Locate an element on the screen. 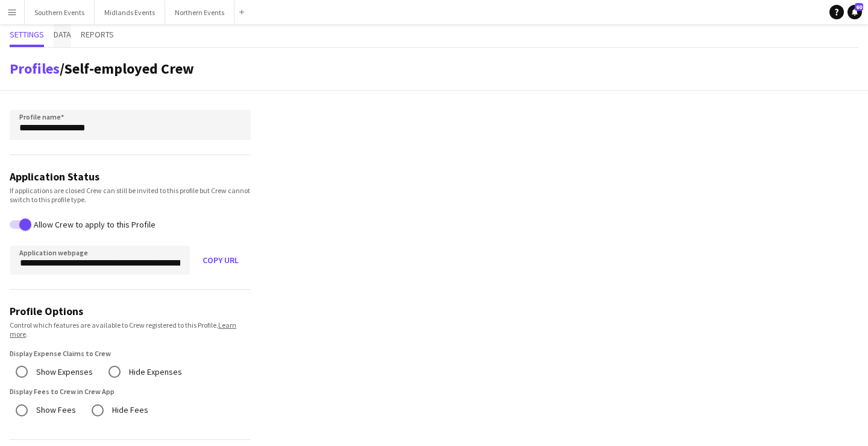 The image size is (868, 446). label: Allow Crew to apply to this Profile is located at coordinates (93, 225).